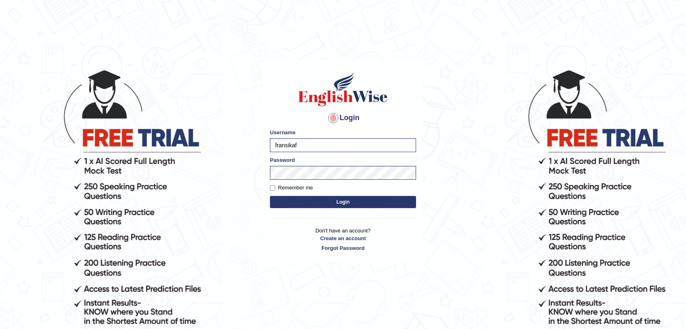 The width and height of the screenshot is (686, 329). I want to click on img: Logo of English Wise sign in for intelligent practice with AI, so click(343, 89).